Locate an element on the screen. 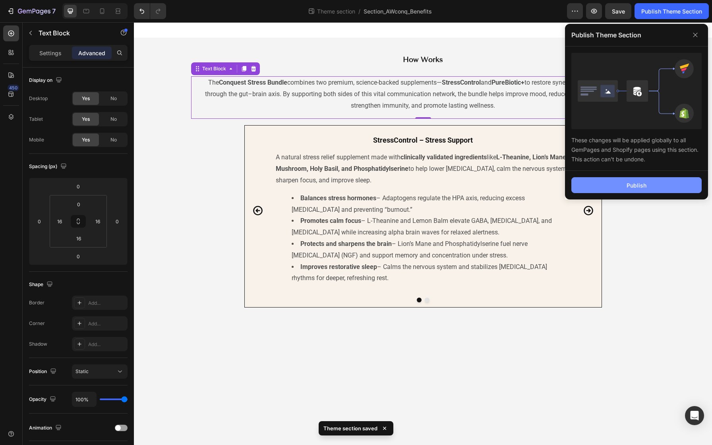 The height and width of the screenshot is (445, 712). h2: Rich Text Editor. Editing area: main is located at coordinates (289, 37).